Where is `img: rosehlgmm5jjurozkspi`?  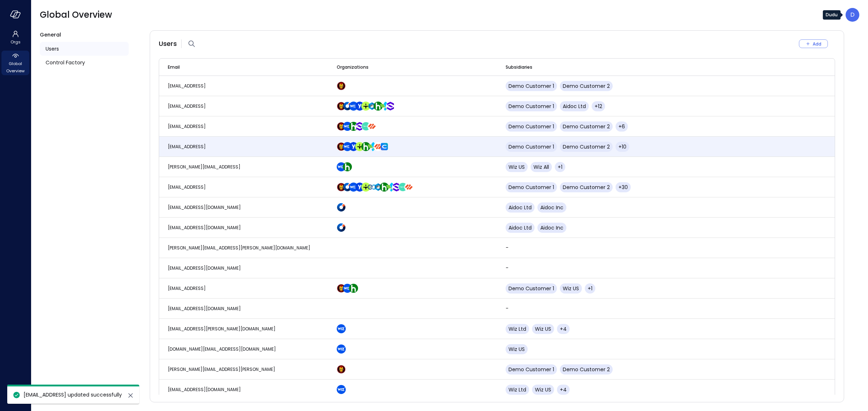
img: rosehlgmm5jjurozkspi is located at coordinates (359, 105).